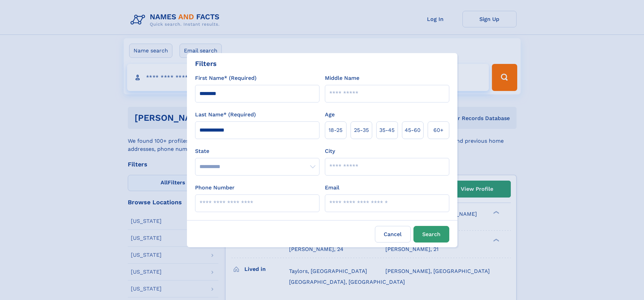 The height and width of the screenshot is (300, 644). Describe the element at coordinates (332, 188) in the screenshot. I see `label: Email` at that location.